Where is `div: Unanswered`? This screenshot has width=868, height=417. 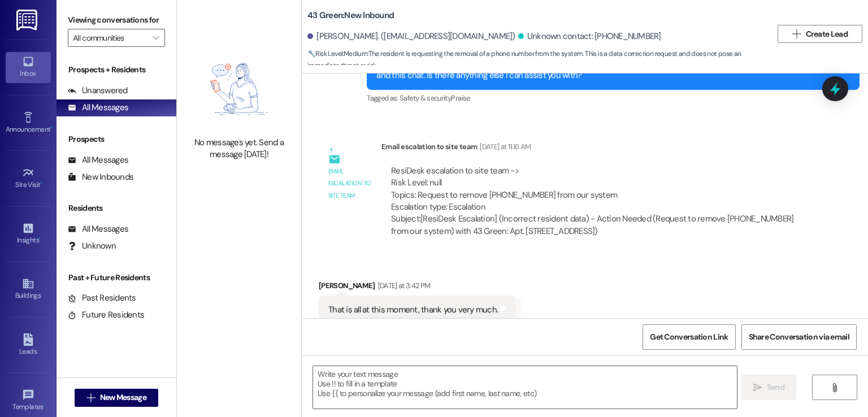
div: Unanswered is located at coordinates (98, 90).